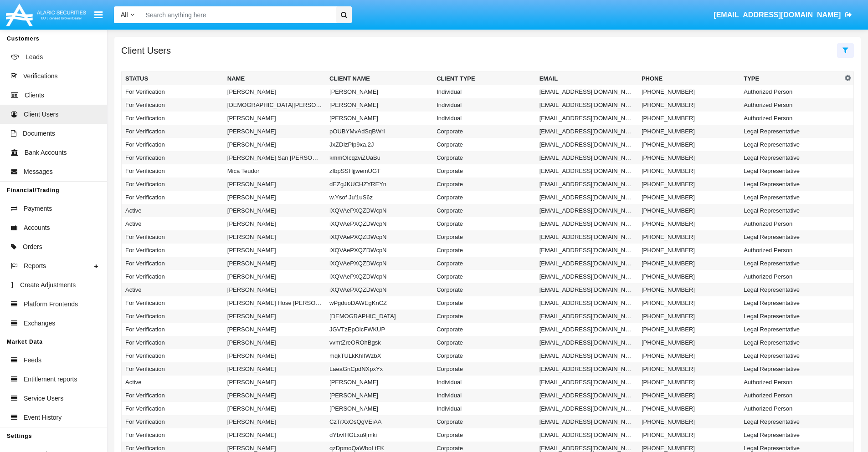 The height and width of the screenshot is (452, 868). What do you see at coordinates (586, 78) in the screenshot?
I see `th: Email` at bounding box center [586, 78].